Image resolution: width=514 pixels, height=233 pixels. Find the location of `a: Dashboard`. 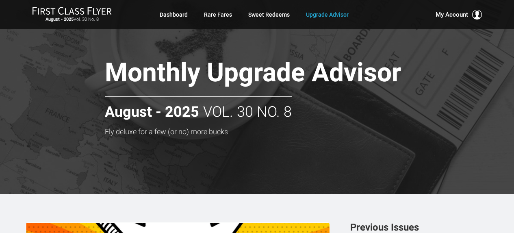

a: Dashboard is located at coordinates (173, 15).